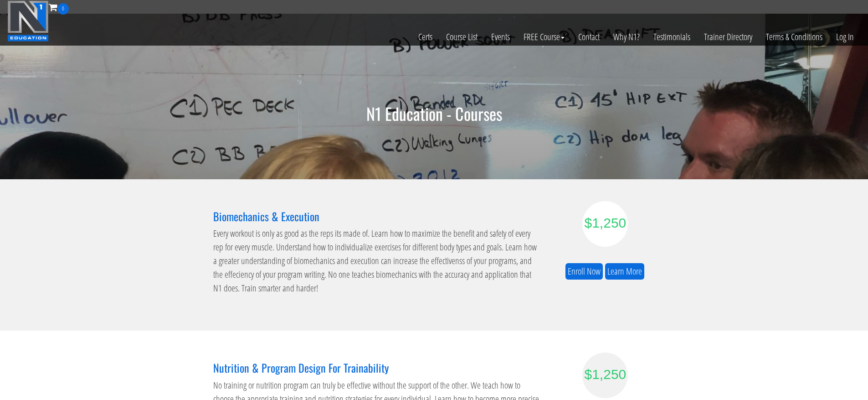  What do you see at coordinates (589, 37) in the screenshot?
I see `a: Contact` at bounding box center [589, 37].